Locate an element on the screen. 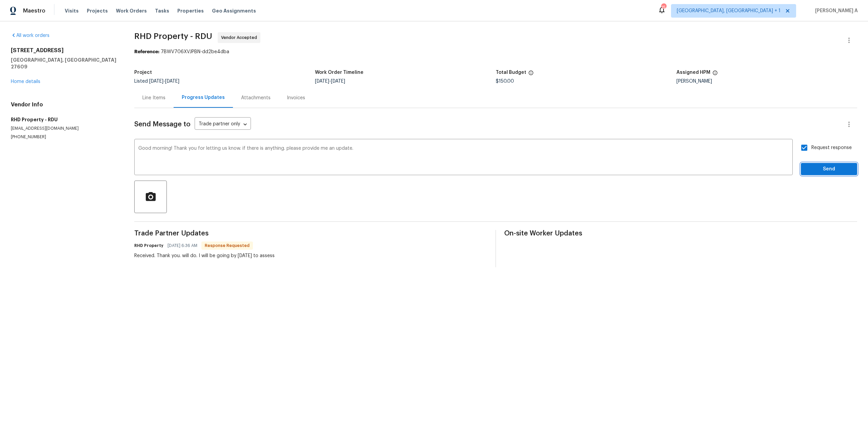  div: 7BWV706XVJPBN-dd2be4dba is located at coordinates (495, 52).